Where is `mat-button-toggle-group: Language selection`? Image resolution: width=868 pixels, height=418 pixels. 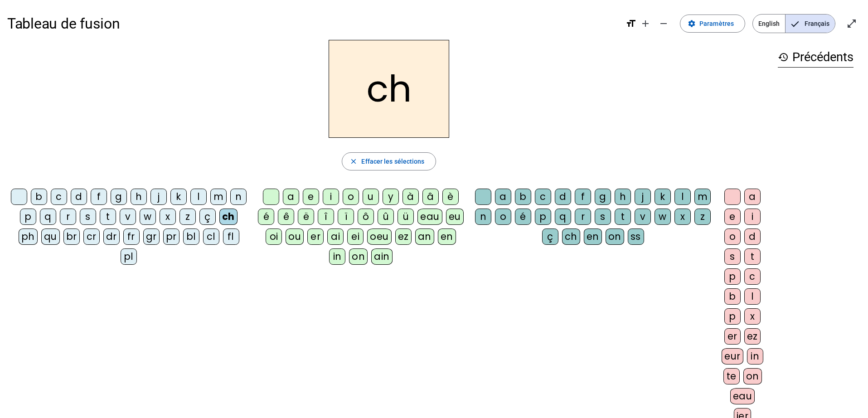 mat-button-toggle-group: Language selection is located at coordinates (794, 24).